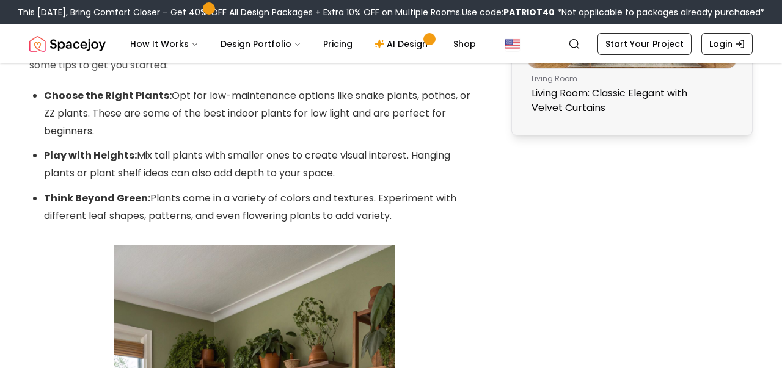 The width and height of the screenshot is (782, 368). Describe the element at coordinates (338, 44) in the screenshot. I see `a: Pricing` at that location.